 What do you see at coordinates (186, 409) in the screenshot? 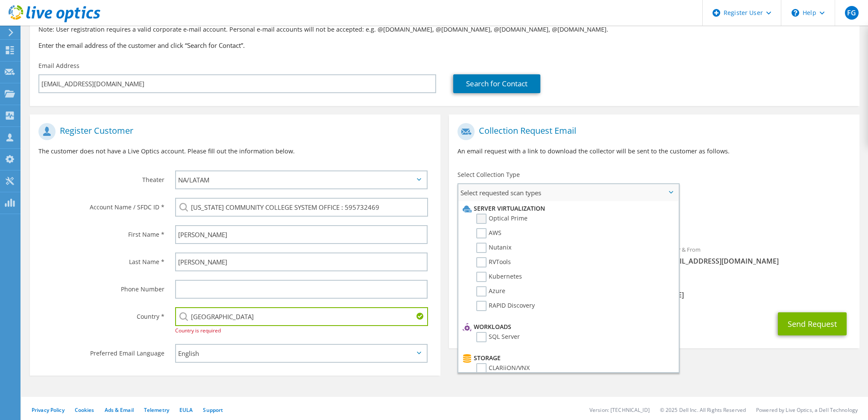
I see `a: EULA` at bounding box center [186, 409].